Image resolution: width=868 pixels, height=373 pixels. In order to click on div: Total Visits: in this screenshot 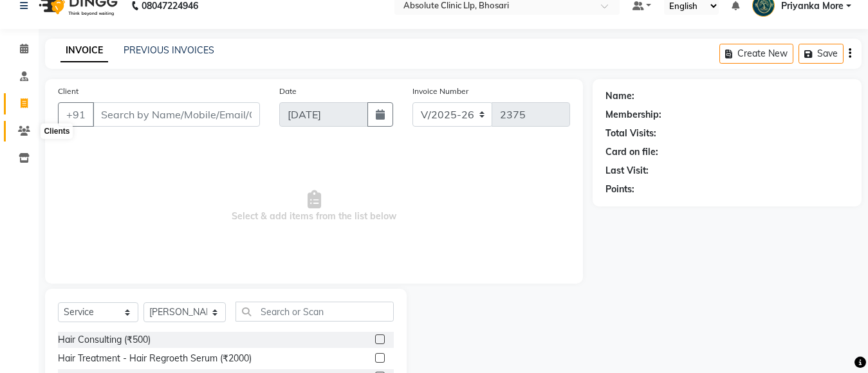, I will do `click(631, 133)`.